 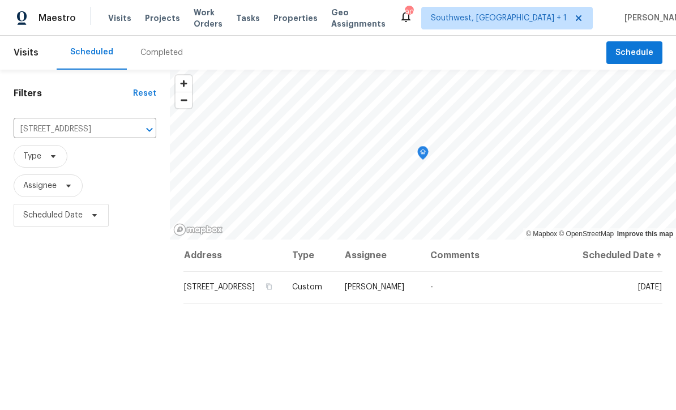 I want to click on span: Properties, so click(x=296, y=18).